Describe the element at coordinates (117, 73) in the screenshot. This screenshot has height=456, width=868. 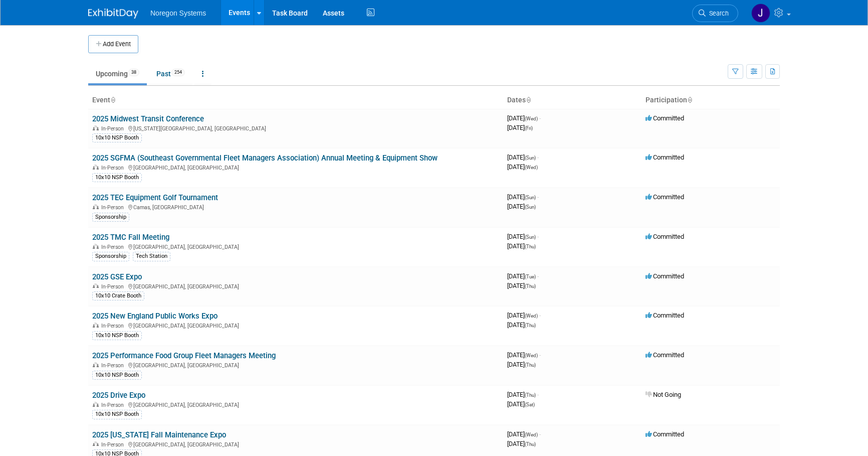
I see `a: Upcoming38` at that location.